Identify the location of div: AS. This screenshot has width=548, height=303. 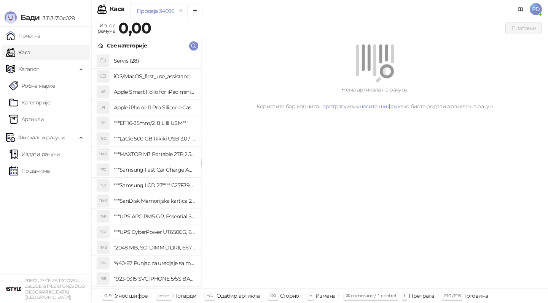
(103, 92).